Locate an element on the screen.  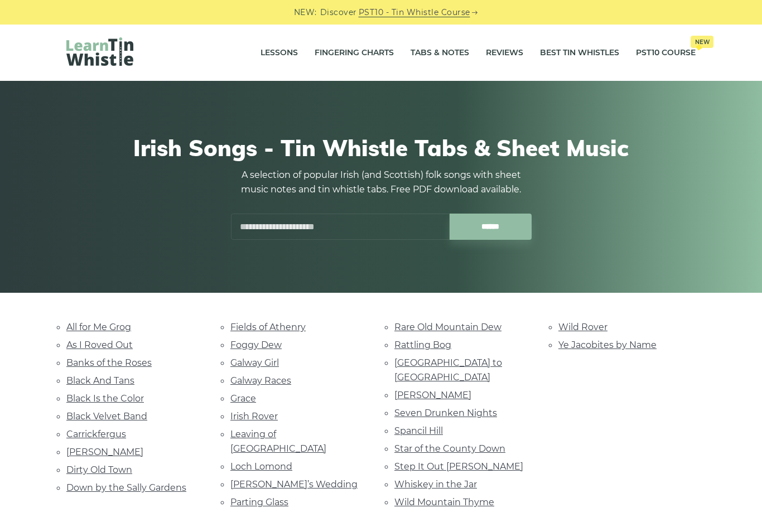
a: Fingering Charts is located at coordinates (354, 53).